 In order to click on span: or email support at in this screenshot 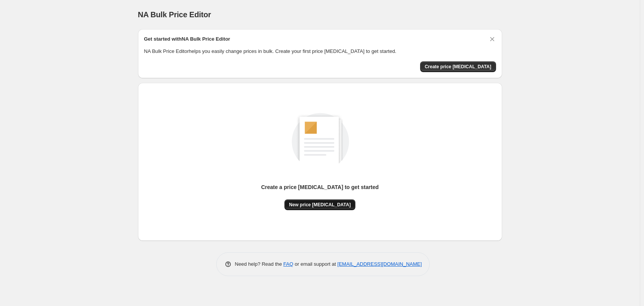, I will do `click(315, 264)`.